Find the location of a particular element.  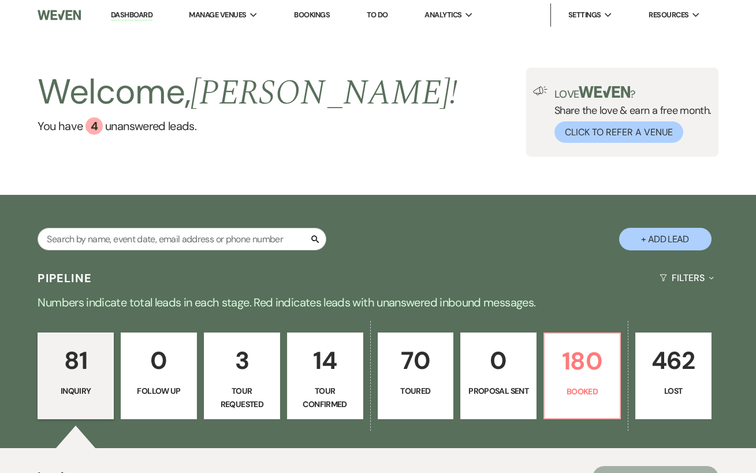

div: Share the love & earn a free month. is located at coordinates (630, 114).